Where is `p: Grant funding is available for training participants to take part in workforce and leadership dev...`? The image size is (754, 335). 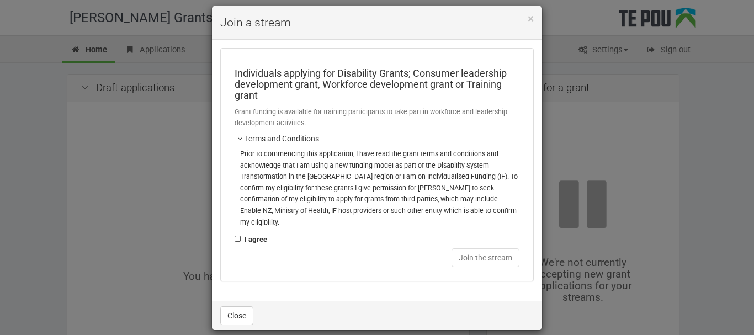
p: Grant funding is available for training participants to take part in workforce and leadership dev... is located at coordinates (377, 118).